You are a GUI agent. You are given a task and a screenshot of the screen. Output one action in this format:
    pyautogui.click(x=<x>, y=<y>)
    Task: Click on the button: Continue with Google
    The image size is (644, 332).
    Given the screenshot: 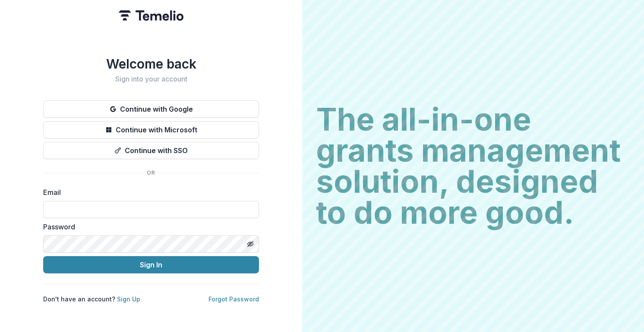 What is the action you would take?
    pyautogui.click(x=151, y=109)
    